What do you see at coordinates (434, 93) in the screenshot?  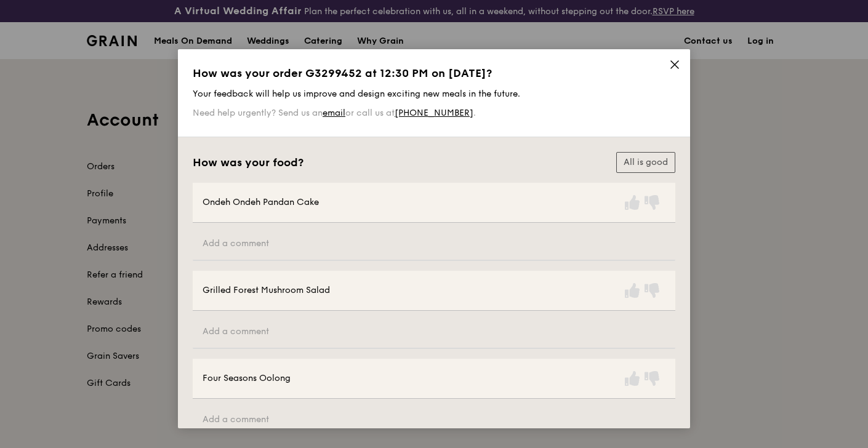 I see `p: Your feedback will help us improve and design exciting new meals in the future.` at bounding box center [434, 93].